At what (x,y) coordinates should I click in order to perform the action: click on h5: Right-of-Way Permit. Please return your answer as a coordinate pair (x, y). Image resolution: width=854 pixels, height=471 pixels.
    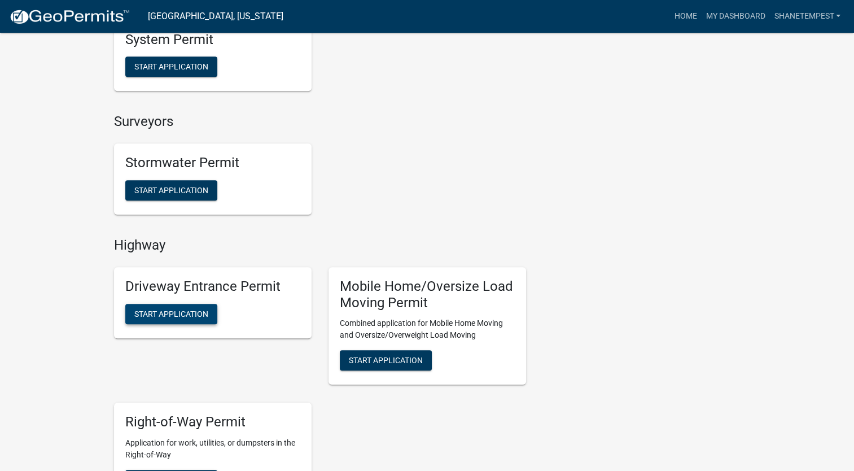
    Looking at the image, I should click on (213, 422).